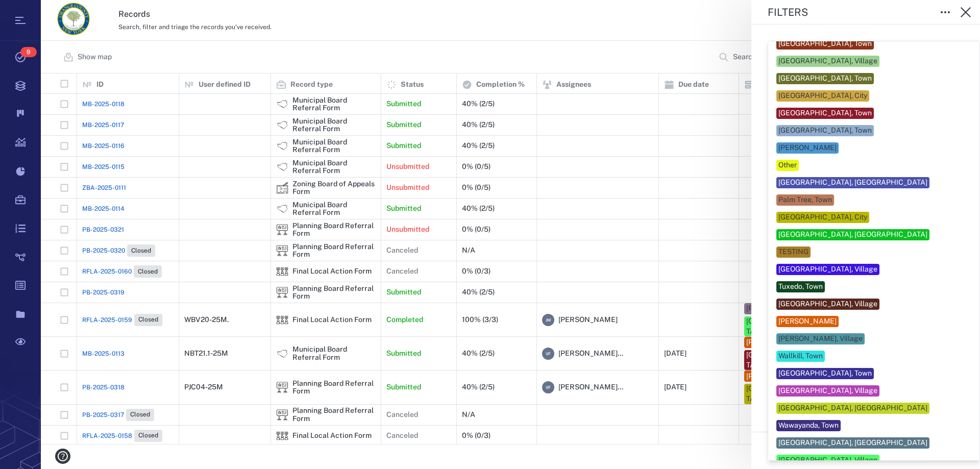  I want to click on div: Wawayanda, Town, so click(809, 426).